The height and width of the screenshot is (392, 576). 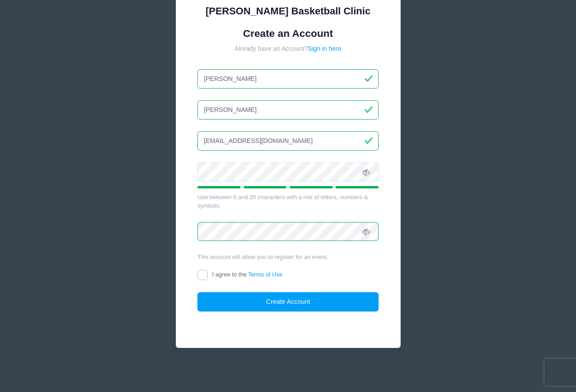 What do you see at coordinates (288, 301) in the screenshot?
I see `button: Create Account` at bounding box center [288, 301].